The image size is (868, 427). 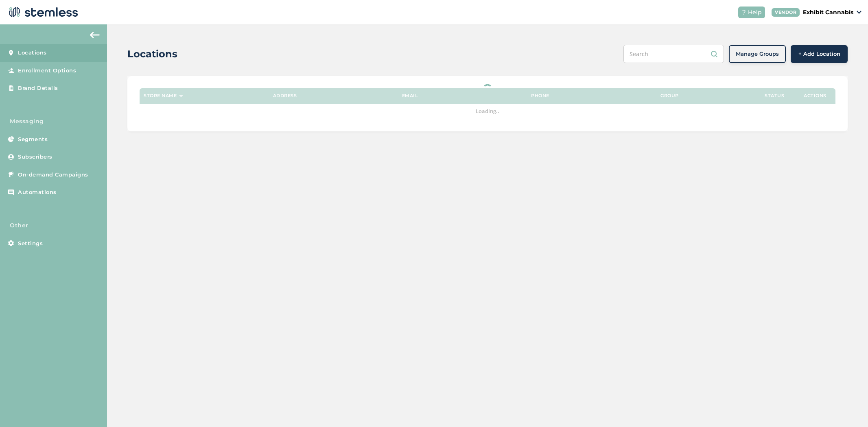 What do you see at coordinates (47, 71) in the screenshot?
I see `span: Enrollment Options` at bounding box center [47, 71].